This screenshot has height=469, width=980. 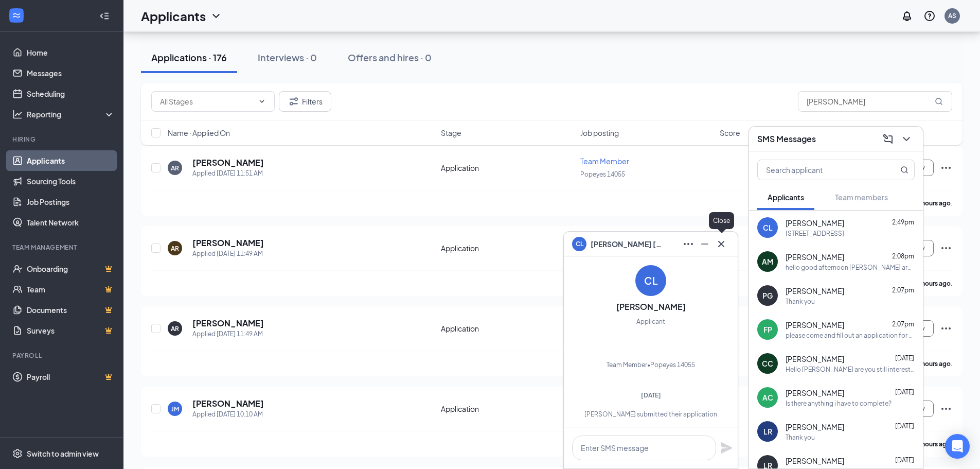 I want to click on svg: QuestionInfo, so click(x=930, y=16).